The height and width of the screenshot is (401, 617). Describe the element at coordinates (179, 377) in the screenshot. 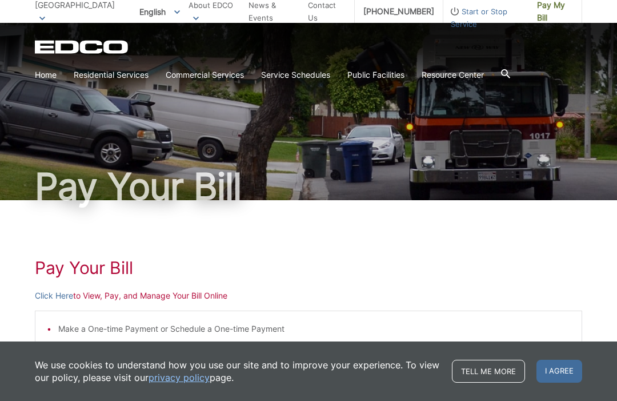

I see `a: privacy policy` at that location.